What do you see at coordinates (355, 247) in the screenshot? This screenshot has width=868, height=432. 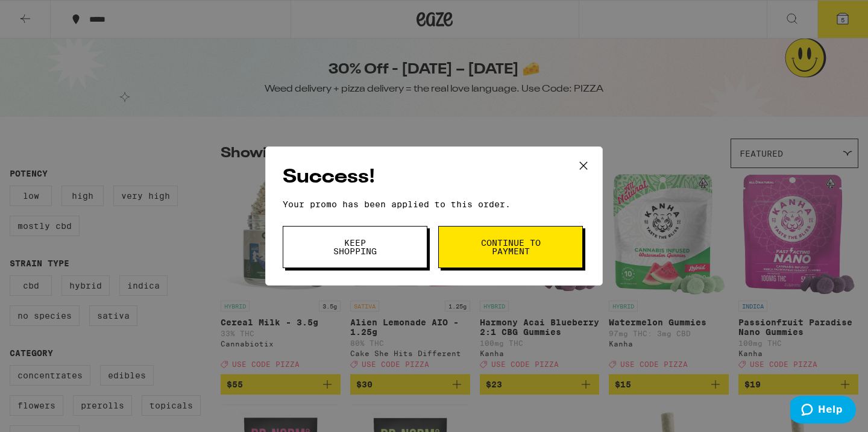 I see `button: Keep Shopping` at bounding box center [355, 247].